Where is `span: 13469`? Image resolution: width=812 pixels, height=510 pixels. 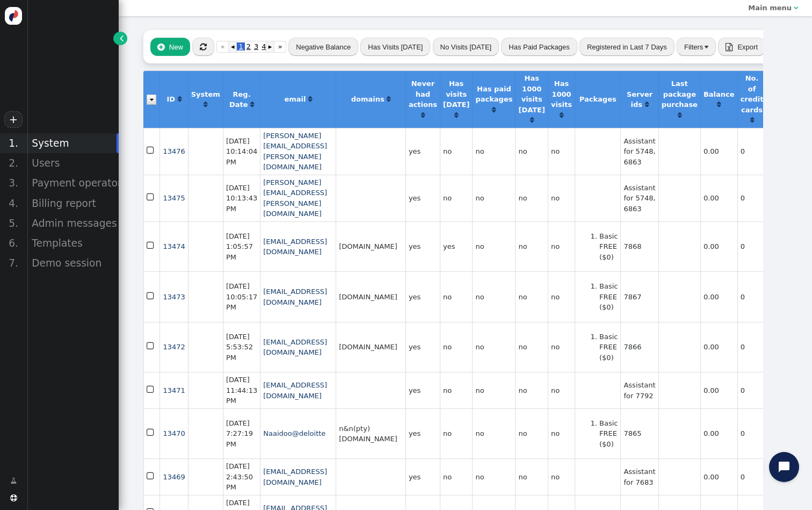 span: 13469 is located at coordinates (174, 476).